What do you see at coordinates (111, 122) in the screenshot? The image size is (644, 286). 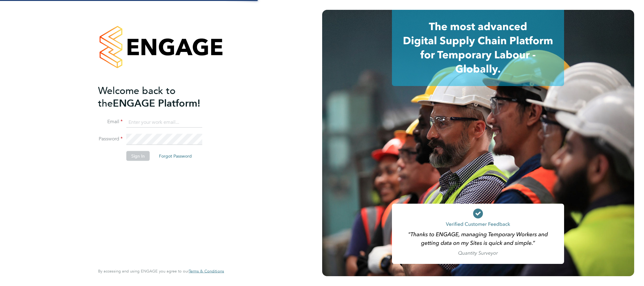 I see `label: Email` at bounding box center [111, 122].